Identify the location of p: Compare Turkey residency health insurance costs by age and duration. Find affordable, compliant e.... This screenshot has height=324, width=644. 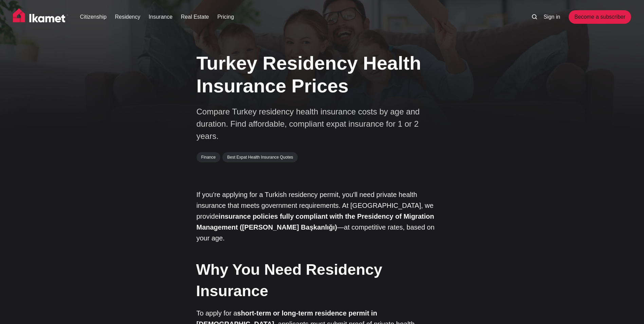
(316, 124).